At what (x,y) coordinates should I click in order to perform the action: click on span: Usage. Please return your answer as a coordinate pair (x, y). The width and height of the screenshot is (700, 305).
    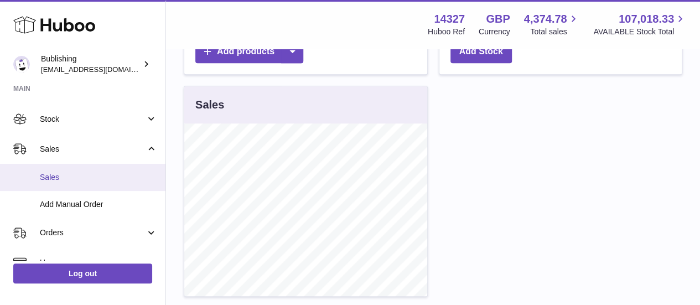
    Looking at the image, I should click on (98, 262).